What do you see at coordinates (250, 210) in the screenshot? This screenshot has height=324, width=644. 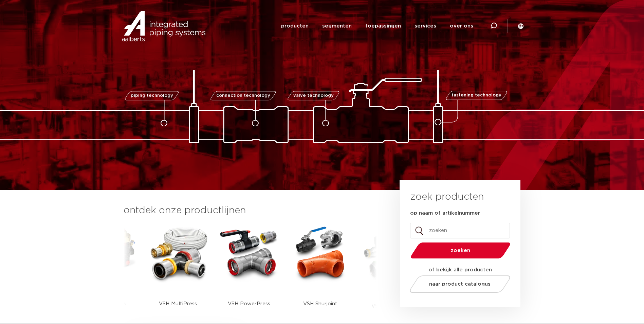 I see `h3: ontdek onze productlijnen` at bounding box center [250, 210].